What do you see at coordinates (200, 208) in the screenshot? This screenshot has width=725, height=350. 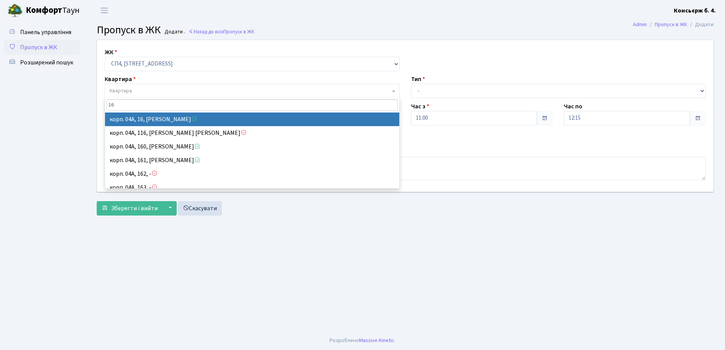 I see `a: Скасувати` at bounding box center [200, 208].